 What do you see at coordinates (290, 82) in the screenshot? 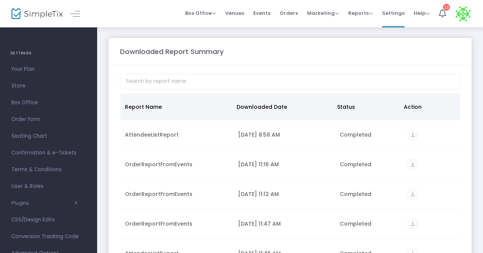
I see `input: Search by report name` at bounding box center [290, 82].